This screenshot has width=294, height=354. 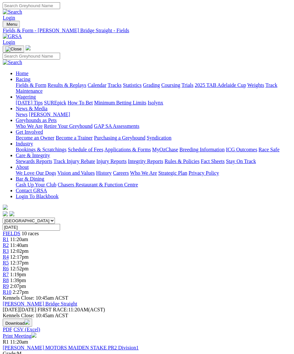 I want to click on a: Breeding Information, so click(x=202, y=149).